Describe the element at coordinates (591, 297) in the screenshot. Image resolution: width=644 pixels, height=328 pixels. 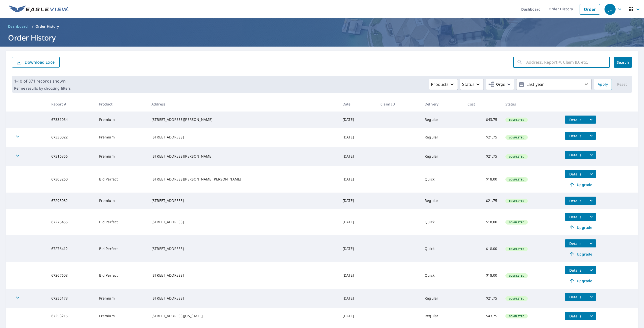
I see `button: filesDropdownBtn-67255178` at that location.